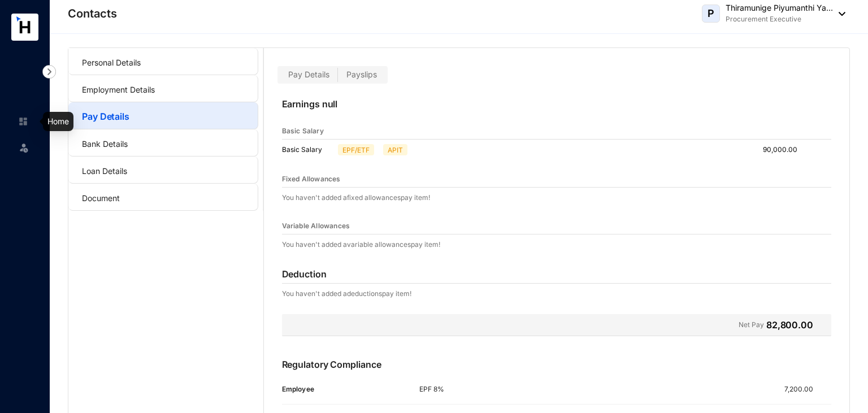 The height and width of the screenshot is (413, 868). What do you see at coordinates (807, 389) in the screenshot?
I see `p: 7,200.00` at bounding box center [807, 389].